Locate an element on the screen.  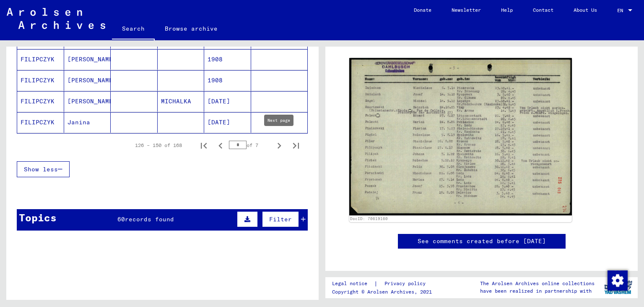
img: Arolsen_neg.svg is located at coordinates (56, 19).